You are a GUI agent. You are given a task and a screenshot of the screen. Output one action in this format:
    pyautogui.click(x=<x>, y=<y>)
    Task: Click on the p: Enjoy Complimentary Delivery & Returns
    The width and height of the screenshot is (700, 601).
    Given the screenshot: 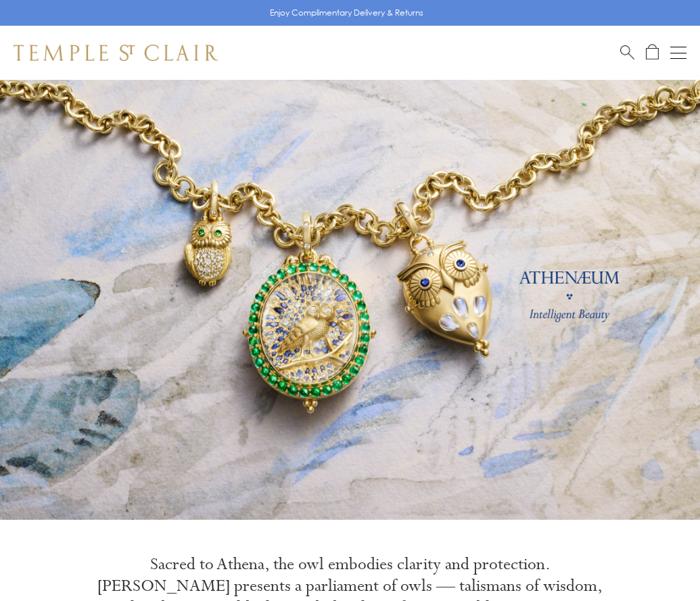 What is the action you would take?
    pyautogui.click(x=346, y=13)
    